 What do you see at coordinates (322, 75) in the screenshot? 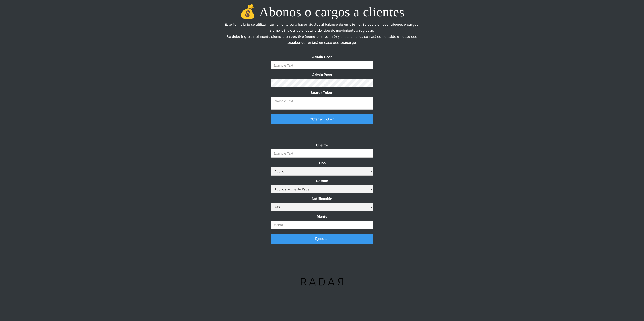
I see `label: Admin Pass` at bounding box center [322, 75].